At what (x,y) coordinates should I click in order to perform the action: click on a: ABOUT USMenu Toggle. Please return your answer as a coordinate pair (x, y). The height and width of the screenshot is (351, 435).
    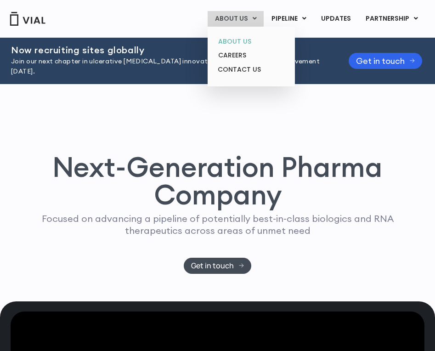
    Looking at the image, I should click on (236, 19).